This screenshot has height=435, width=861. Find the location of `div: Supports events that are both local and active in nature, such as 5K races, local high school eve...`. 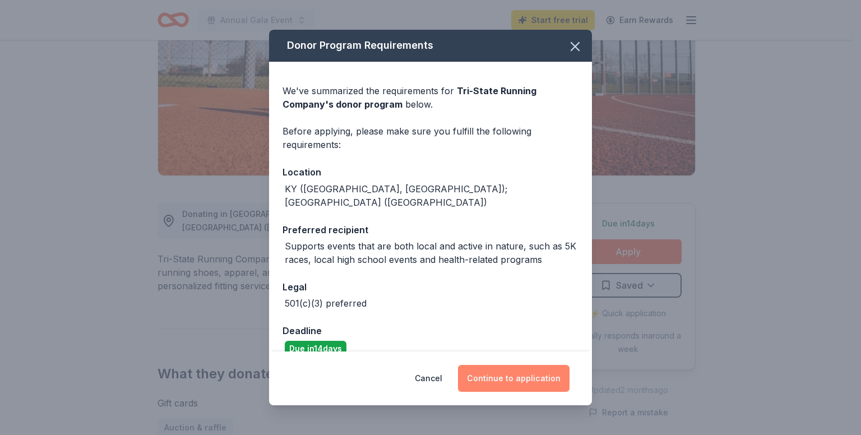

div: Supports events that are both local and active in nature, such as 5K races, local high school eve... is located at coordinates (432, 253).